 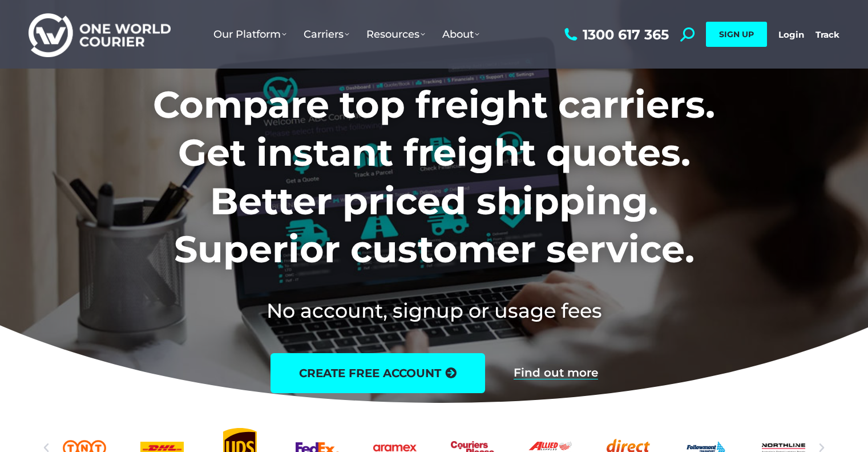 I want to click on a: Login, so click(x=791, y=34).